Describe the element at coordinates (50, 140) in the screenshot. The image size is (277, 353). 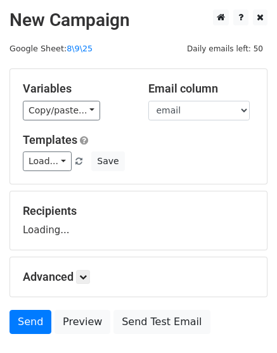
I see `a: Templates` at that location.